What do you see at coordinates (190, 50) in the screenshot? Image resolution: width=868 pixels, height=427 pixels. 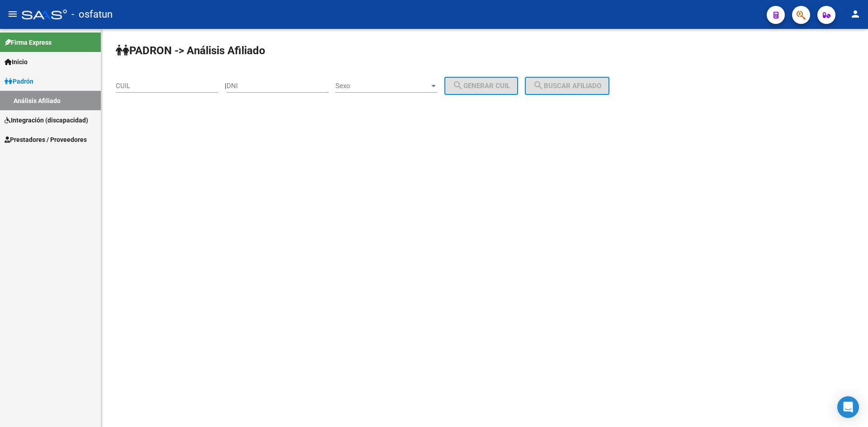 I see `strong: PADRON -> Análisis Afiliado` at bounding box center [190, 50].